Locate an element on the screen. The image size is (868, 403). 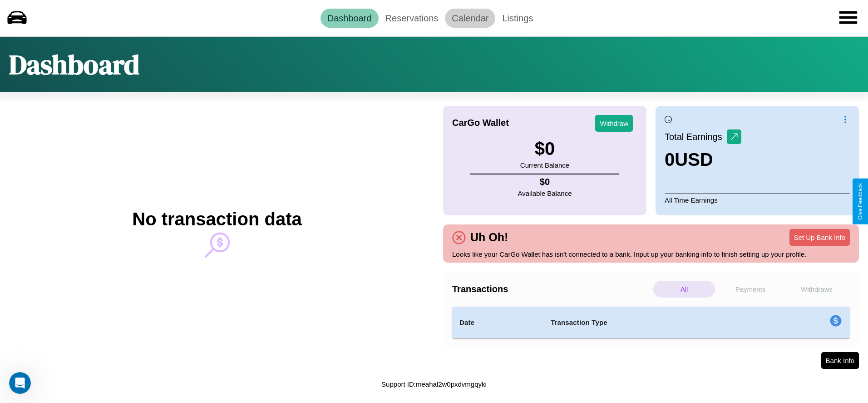
h4: $ 0 is located at coordinates (545, 182).